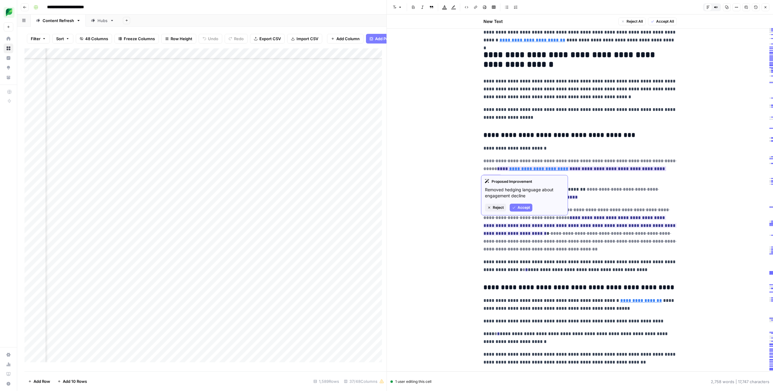  Describe the element at coordinates (632, 21) in the screenshot. I see `button: Reject All` at that location.